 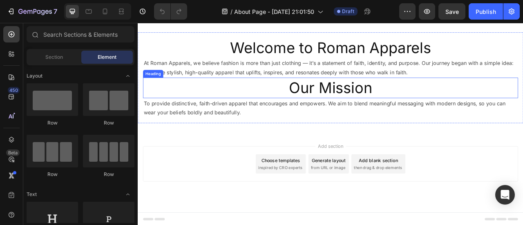 What do you see at coordinates (245, 156) in the screenshot?
I see `span: Add section` at bounding box center [245, 156].